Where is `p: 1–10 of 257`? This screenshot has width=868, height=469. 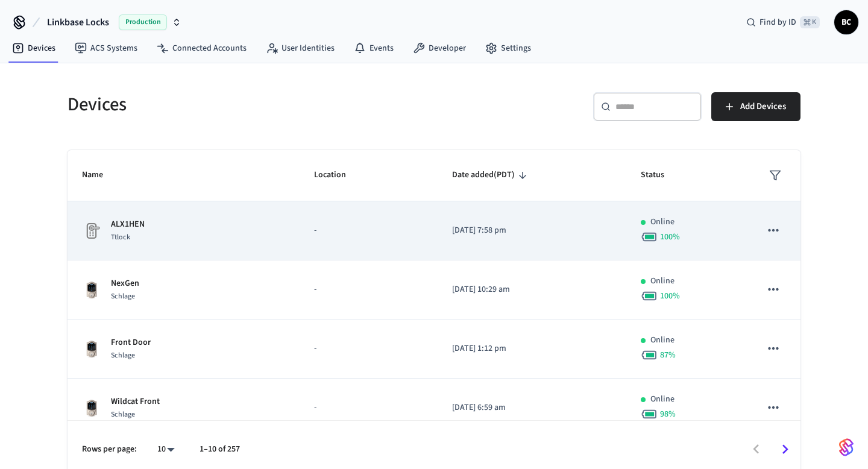 p: 1–10 of 257 is located at coordinates (220, 449).